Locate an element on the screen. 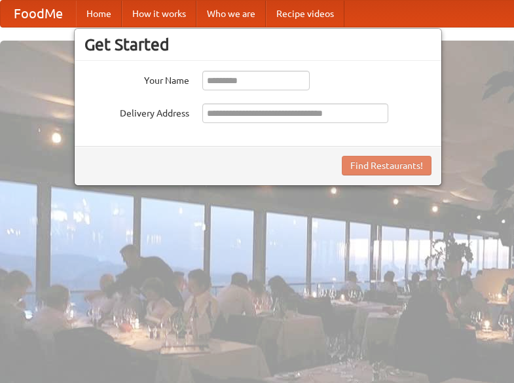 The image size is (514, 383). label: Delivery Address is located at coordinates (137, 111).